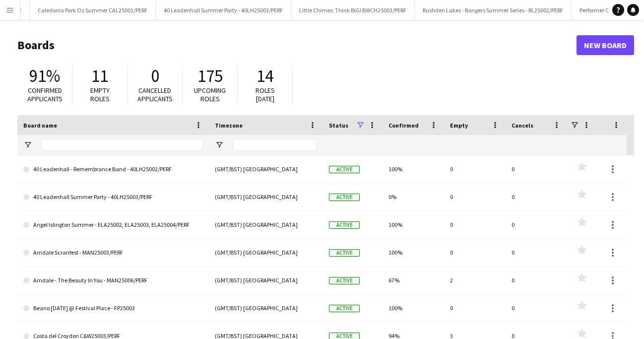 This screenshot has width=644, height=339. What do you see at coordinates (155, 94) in the screenshot?
I see `span: Cancelled applicants` at bounding box center [155, 94].